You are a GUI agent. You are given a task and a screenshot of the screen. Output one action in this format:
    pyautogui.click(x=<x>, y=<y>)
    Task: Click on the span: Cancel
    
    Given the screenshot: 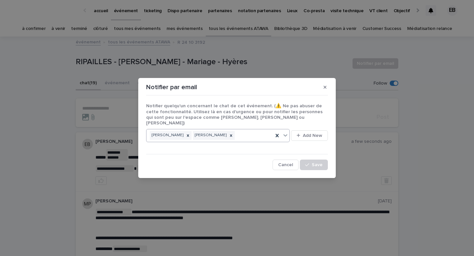 What is the action you would take?
    pyautogui.click(x=286, y=165)
    